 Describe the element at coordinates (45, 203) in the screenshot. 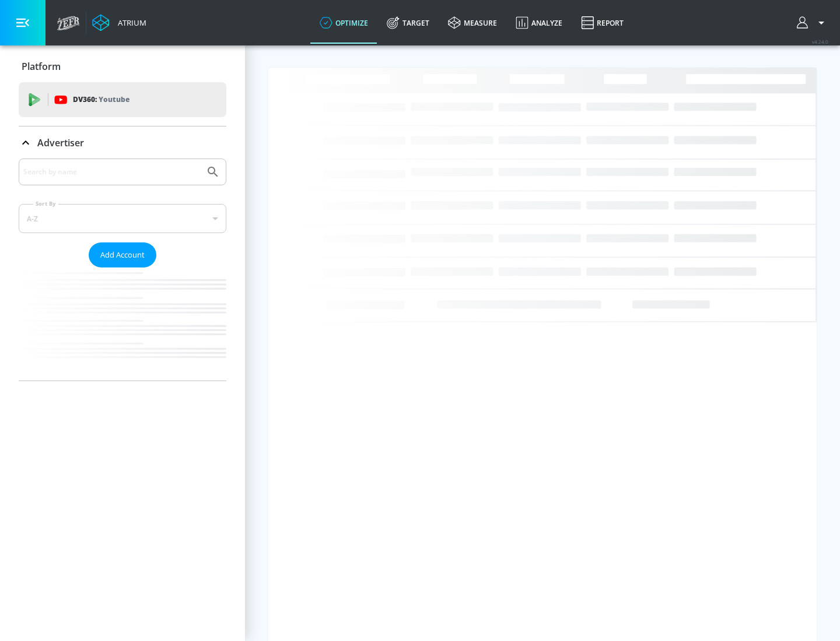

I see `label: Sort By` at that location.